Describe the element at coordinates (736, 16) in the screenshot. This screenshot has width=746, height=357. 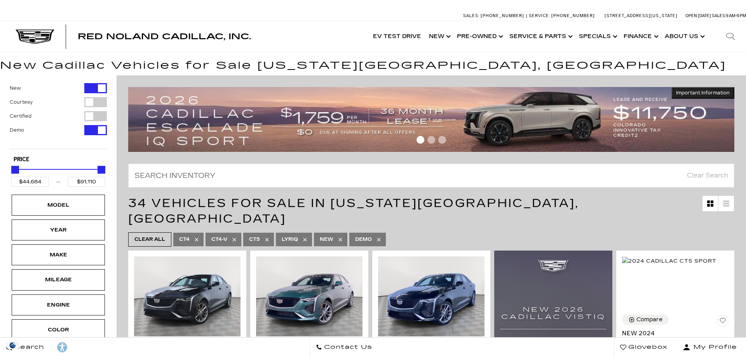
I see `span: 9 AM-6 PM` at that location.